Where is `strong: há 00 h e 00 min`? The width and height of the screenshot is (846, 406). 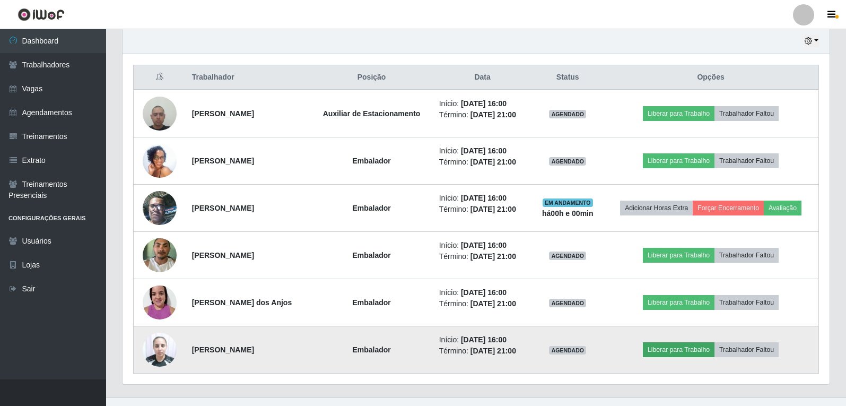 strong: há 00 h e 00 min is located at coordinates (567, 213).